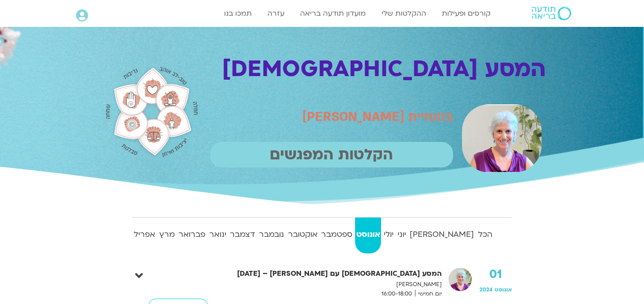 This screenshot has height=304, width=644. What do you see at coordinates (485, 235) in the screenshot?
I see `a: הכל` at bounding box center [485, 235].